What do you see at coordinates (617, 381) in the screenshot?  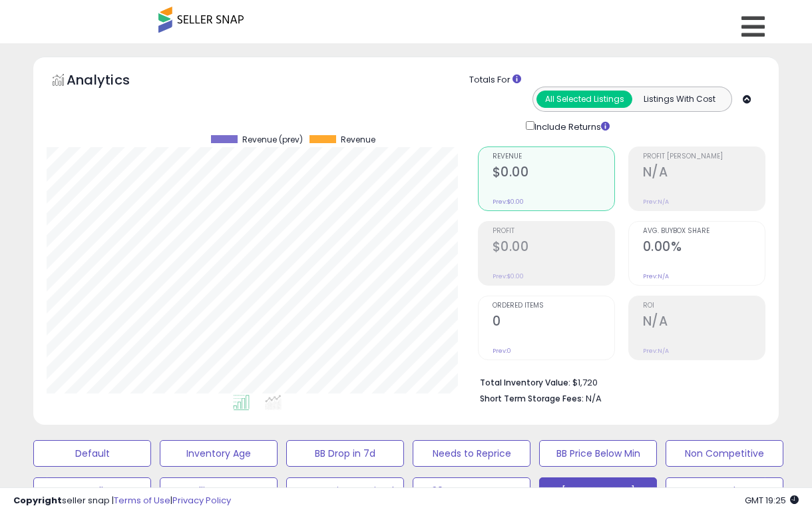 I see `li: $1,720` at bounding box center [617, 381].